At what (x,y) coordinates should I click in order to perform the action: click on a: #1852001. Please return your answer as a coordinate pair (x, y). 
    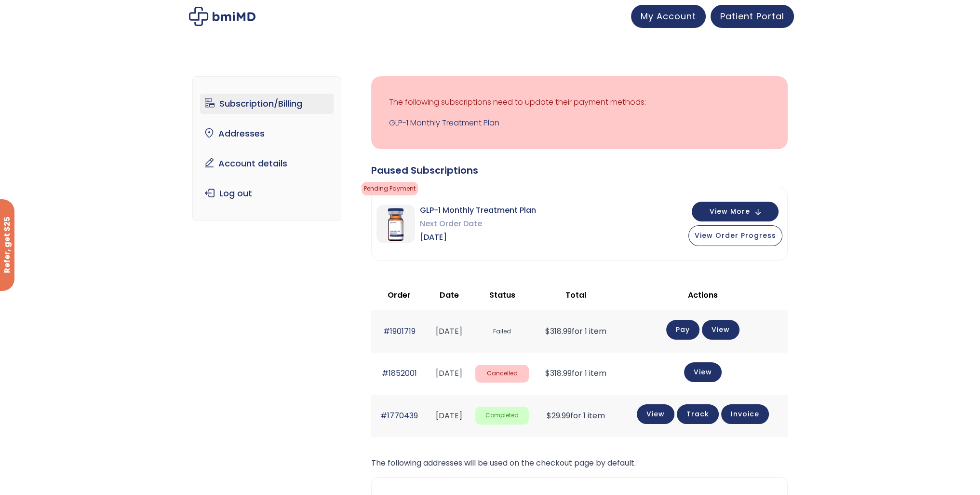
    Looking at the image, I should click on (399, 372).